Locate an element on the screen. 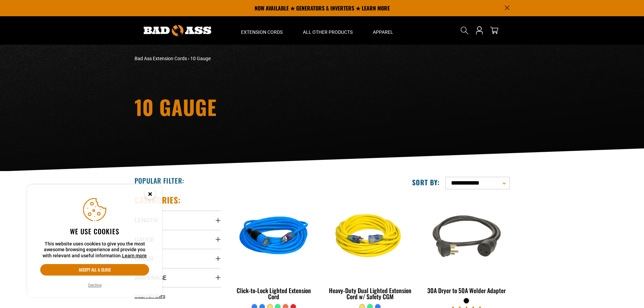  span: All Other Products is located at coordinates (328, 32).